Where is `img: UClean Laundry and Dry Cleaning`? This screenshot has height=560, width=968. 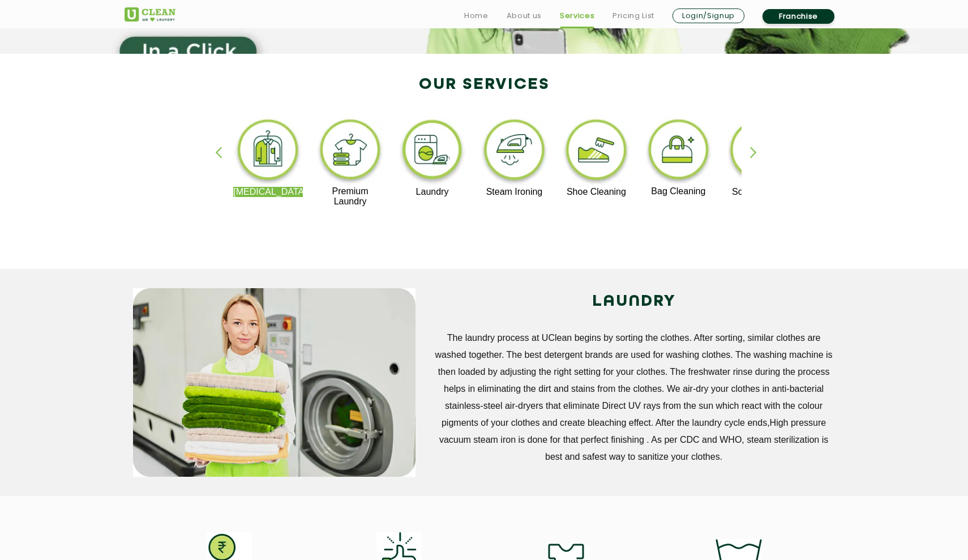 img: UClean Laundry and Dry Cleaning is located at coordinates (150, 14).